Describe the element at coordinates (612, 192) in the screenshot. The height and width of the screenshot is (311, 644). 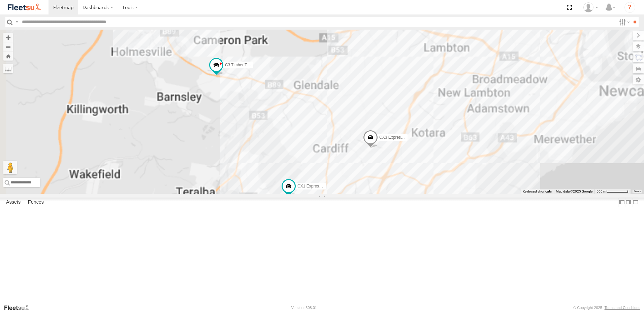
I see `button: Map Scale: 500 m per 62 pixels` at that location.